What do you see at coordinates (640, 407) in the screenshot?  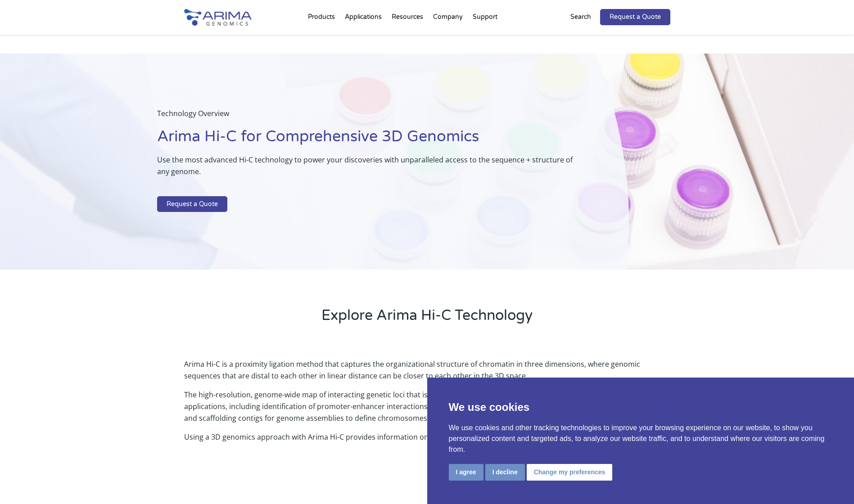 I see `p: We use cookies` at bounding box center [640, 407].